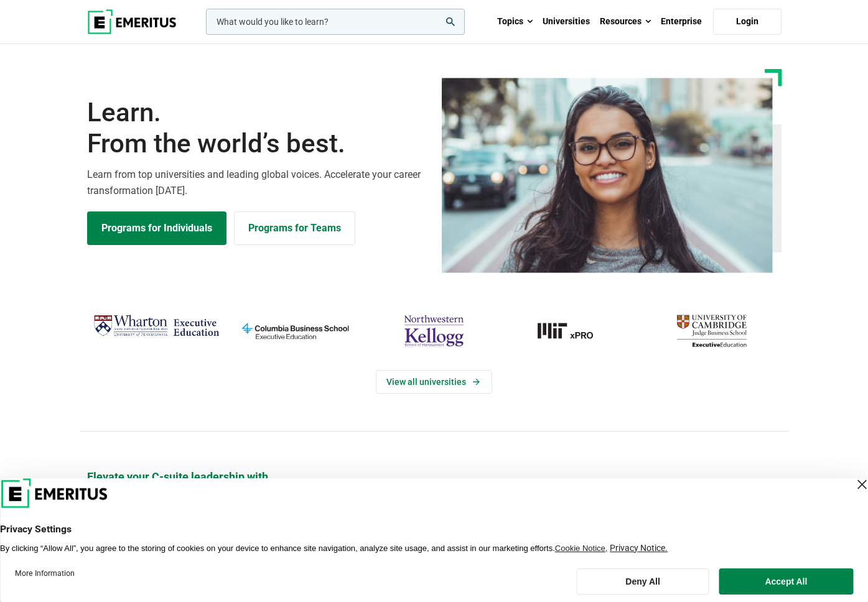 The width and height of the screenshot is (868, 602). I want to click on a: cambridge-judge-business-school, so click(711, 331).